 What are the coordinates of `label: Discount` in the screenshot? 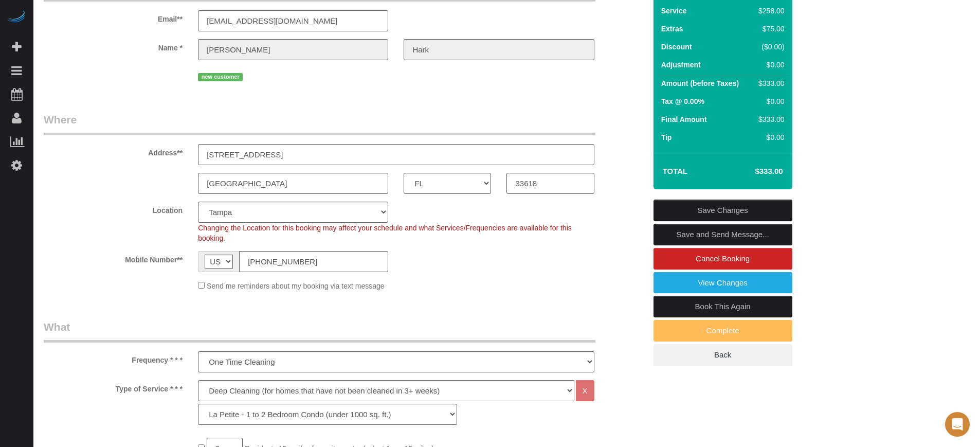 It's located at (677, 47).